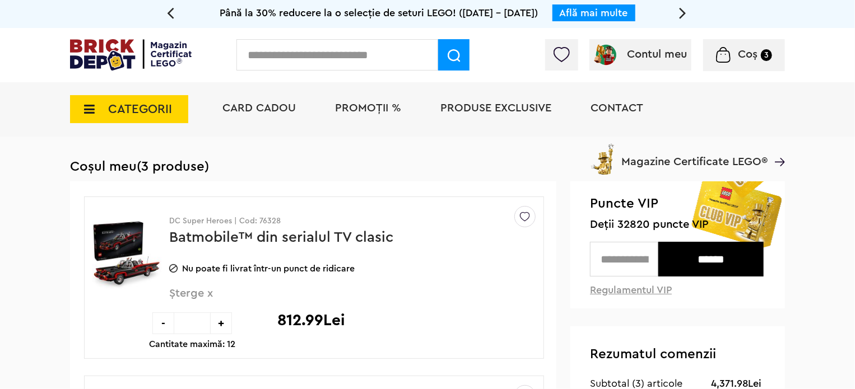 The width and height of the screenshot is (855, 389). I want to click on p: Nu poate fi livrat într-un punct de ridicare, so click(348, 269).